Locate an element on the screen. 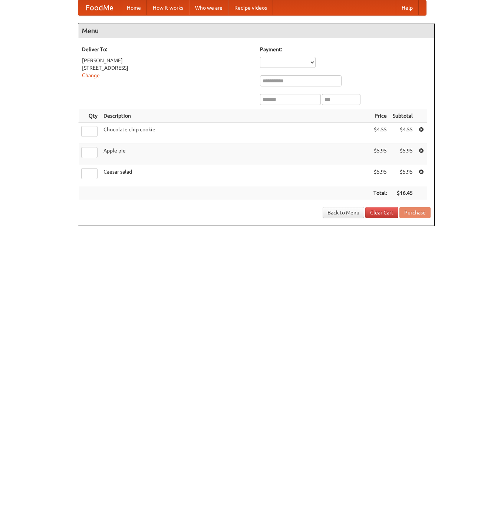 The width and height of the screenshot is (504, 525). th: Total: is located at coordinates (380, 193).